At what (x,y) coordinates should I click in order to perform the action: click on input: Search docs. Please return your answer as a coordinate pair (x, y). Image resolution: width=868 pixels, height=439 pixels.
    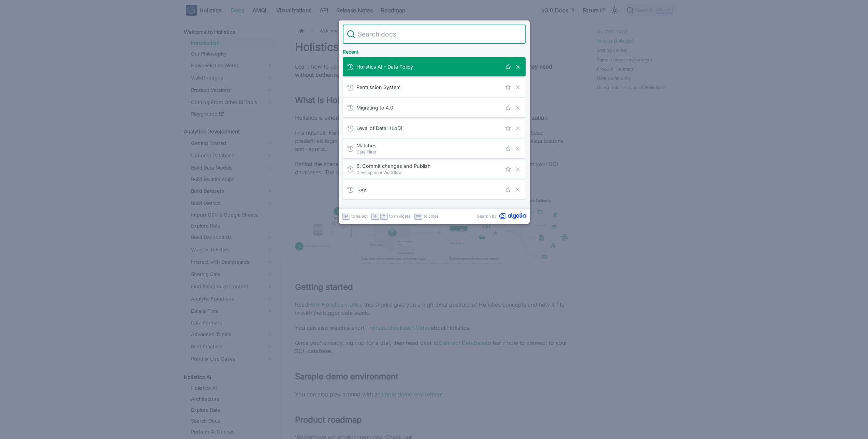
    Looking at the image, I should click on (438, 34).